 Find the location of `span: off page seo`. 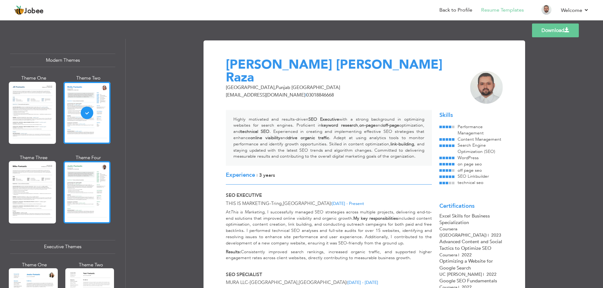

span: off page seo is located at coordinates (469, 170).